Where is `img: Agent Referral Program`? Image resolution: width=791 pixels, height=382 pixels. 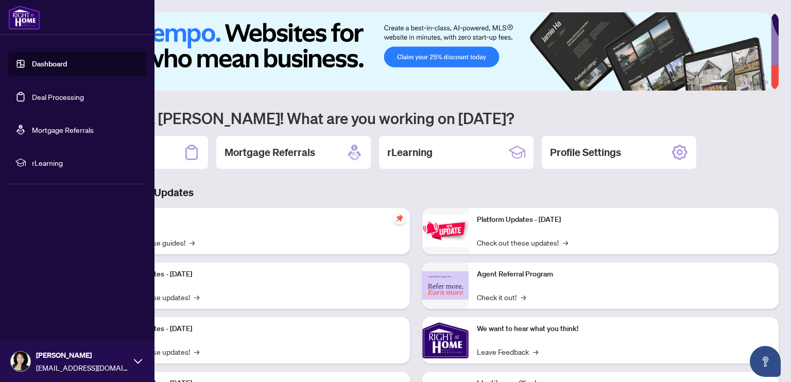 img: Agent Referral Program is located at coordinates (445, 285).